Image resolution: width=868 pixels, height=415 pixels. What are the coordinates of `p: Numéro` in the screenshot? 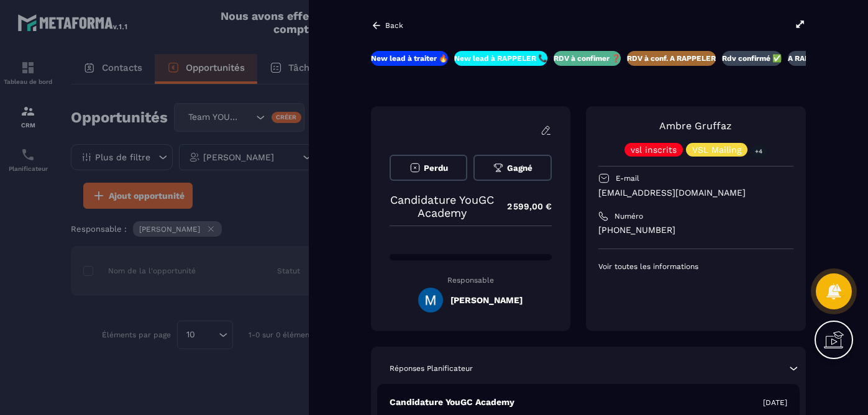 It's located at (629, 216).